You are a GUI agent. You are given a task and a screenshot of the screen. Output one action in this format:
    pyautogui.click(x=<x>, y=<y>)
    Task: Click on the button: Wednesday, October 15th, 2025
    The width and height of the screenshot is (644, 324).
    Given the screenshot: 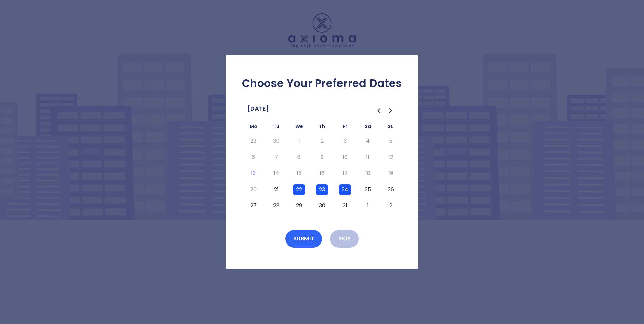 What is the action you would take?
    pyautogui.click(x=299, y=173)
    